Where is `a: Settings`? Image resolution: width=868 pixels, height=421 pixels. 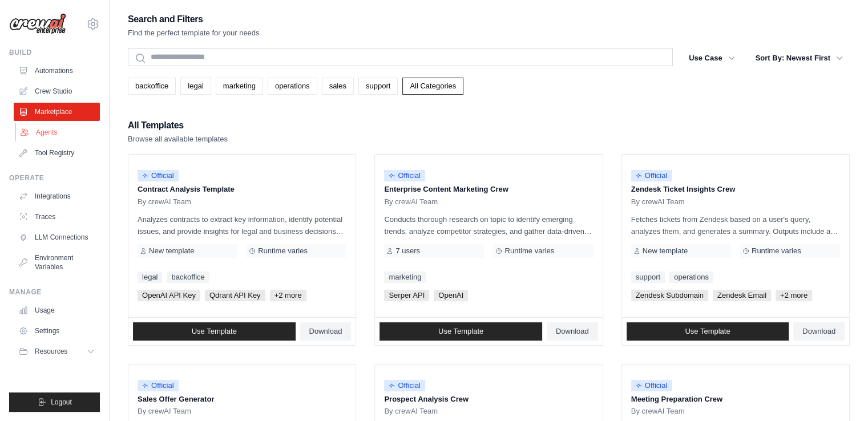
a: Settings is located at coordinates (56, 331).